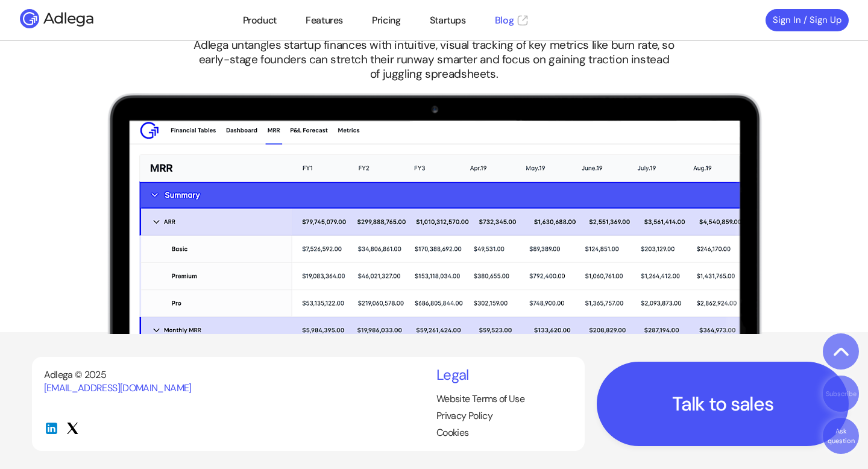 The height and width of the screenshot is (469, 868). What do you see at coordinates (480, 433) in the screenshot?
I see `a: Cookies` at bounding box center [480, 433].